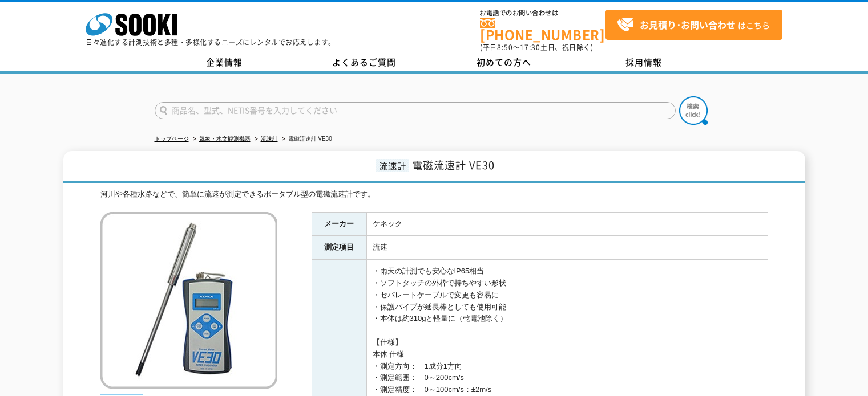 The width and height of the screenshot is (868, 396). What do you see at coordinates (504, 62) in the screenshot?
I see `span: 初めての方へ` at bounding box center [504, 62].